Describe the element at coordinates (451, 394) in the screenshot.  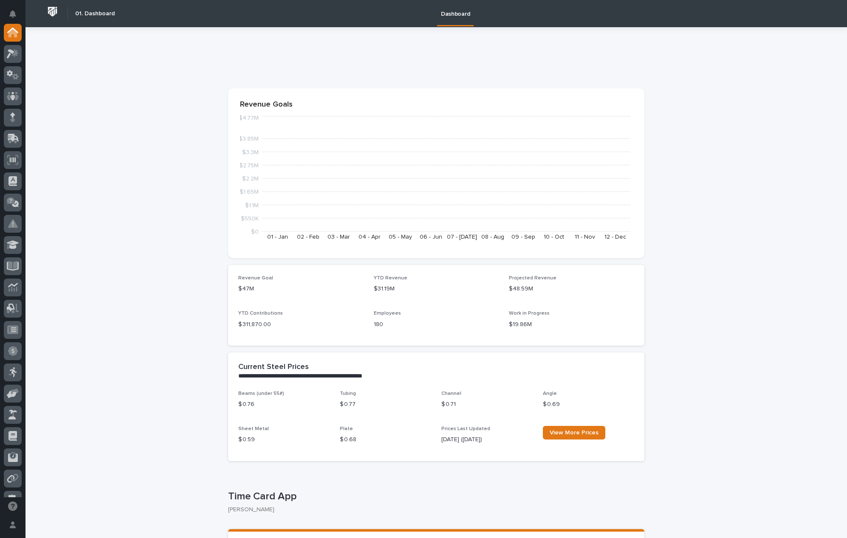
I see `span: Channel` at that location.